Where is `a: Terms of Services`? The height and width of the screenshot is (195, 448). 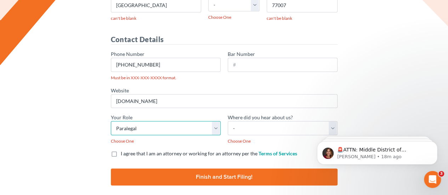
a: Terms of Services is located at coordinates (278, 153).